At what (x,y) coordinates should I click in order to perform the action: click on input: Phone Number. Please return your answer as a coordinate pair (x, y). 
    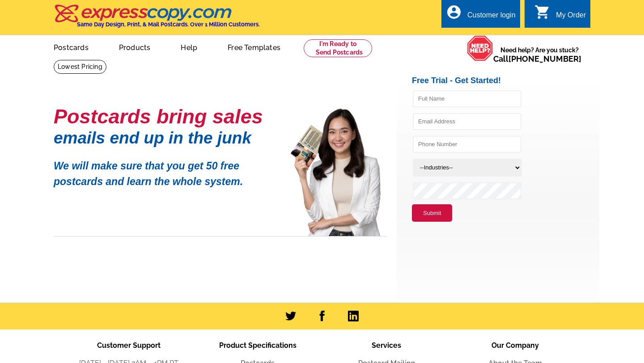
    Looking at the image, I should click on (467, 145).